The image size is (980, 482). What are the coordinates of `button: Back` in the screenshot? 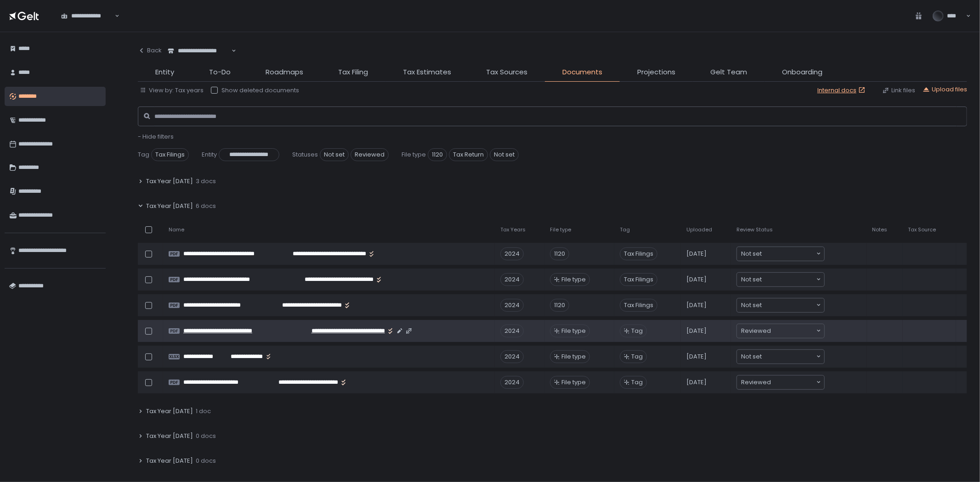 It's located at (150, 51).